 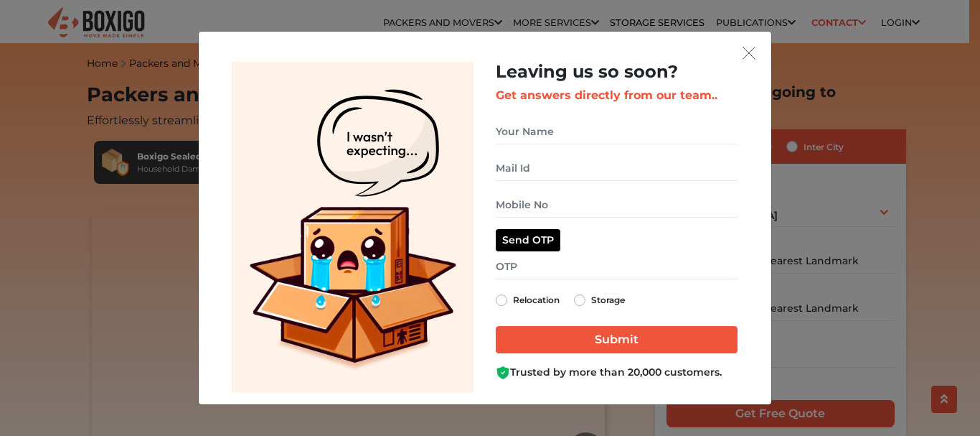 What do you see at coordinates (616, 167) in the screenshot?
I see `input: Mail Id` at bounding box center [616, 167].